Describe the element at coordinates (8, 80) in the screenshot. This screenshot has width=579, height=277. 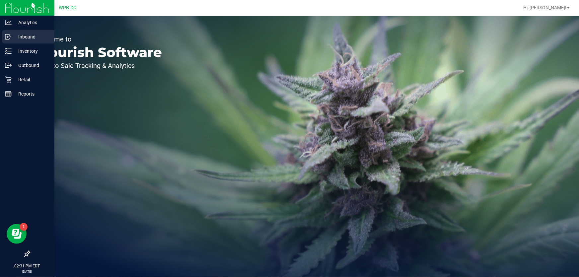
I see `inline-svg: Retail` at that location.